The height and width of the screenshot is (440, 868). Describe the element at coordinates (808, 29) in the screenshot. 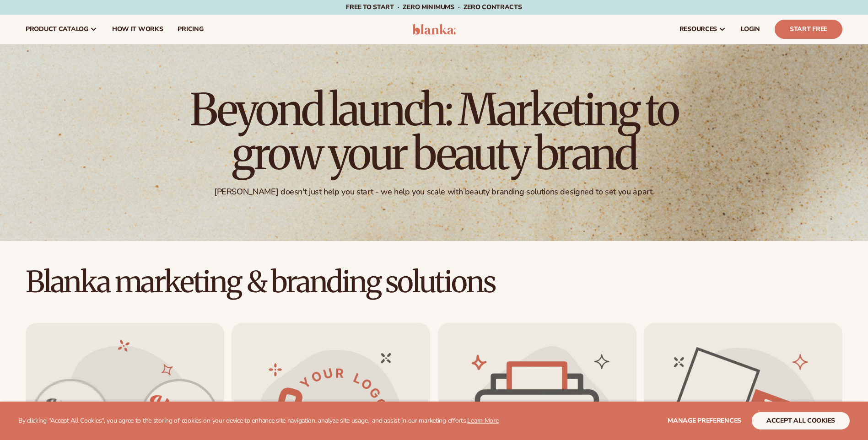

I see `a: Start Free` at that location.